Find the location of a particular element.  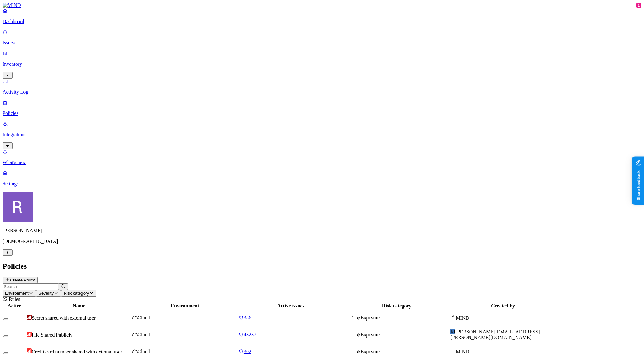

p: Dashboard is located at coordinates (322, 22).